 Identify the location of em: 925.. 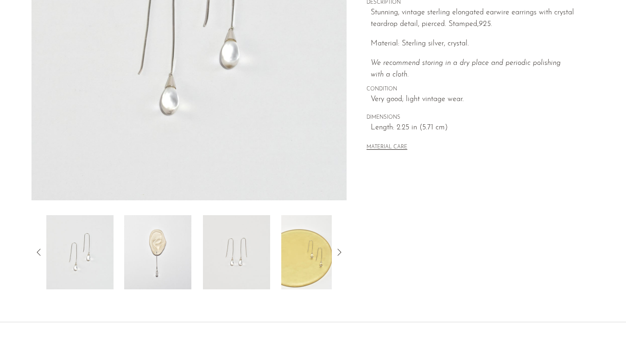
(485, 24).